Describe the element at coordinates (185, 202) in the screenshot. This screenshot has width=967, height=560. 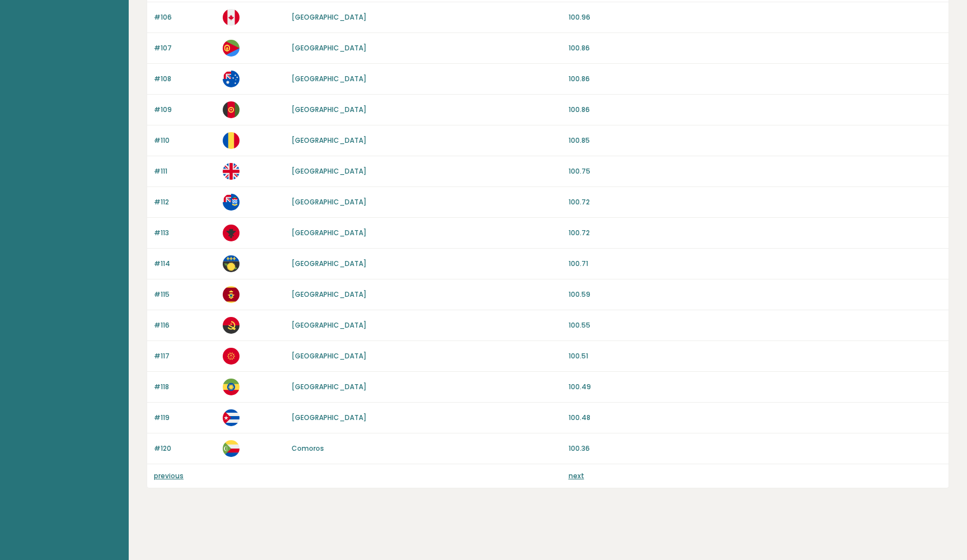
I see `p: #112` at that location.